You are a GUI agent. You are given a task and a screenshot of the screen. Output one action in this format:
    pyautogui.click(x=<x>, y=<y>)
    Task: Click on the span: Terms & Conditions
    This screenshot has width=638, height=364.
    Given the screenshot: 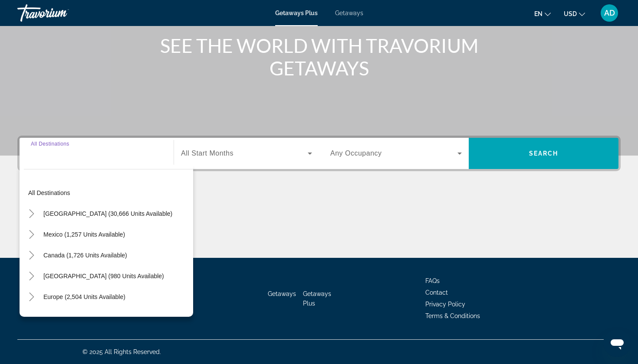 What is the action you would take?
    pyautogui.click(x=453, y=316)
    